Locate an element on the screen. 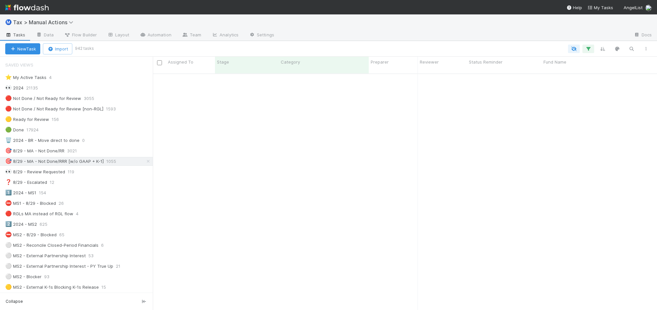  button: Import is located at coordinates (58, 49).